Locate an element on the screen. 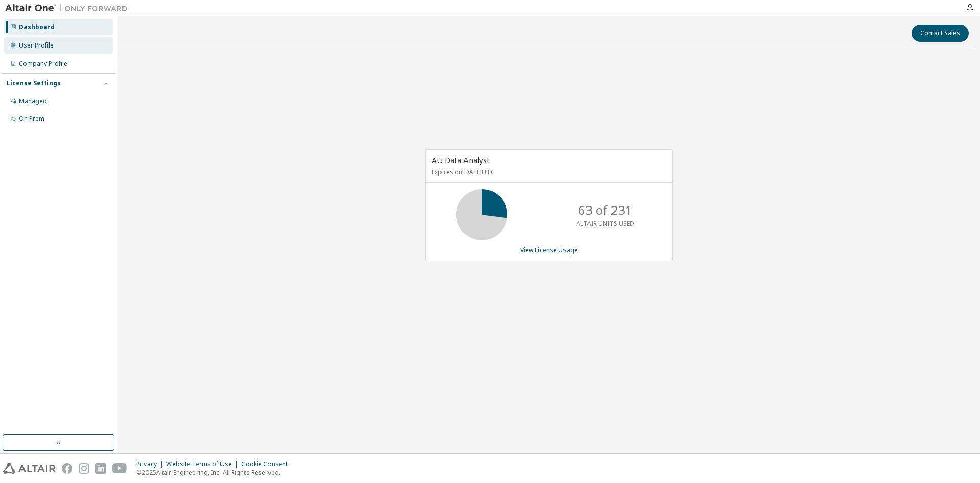 This screenshot has width=980, height=483. p: ALTAIR UNITS USED is located at coordinates (605, 223).